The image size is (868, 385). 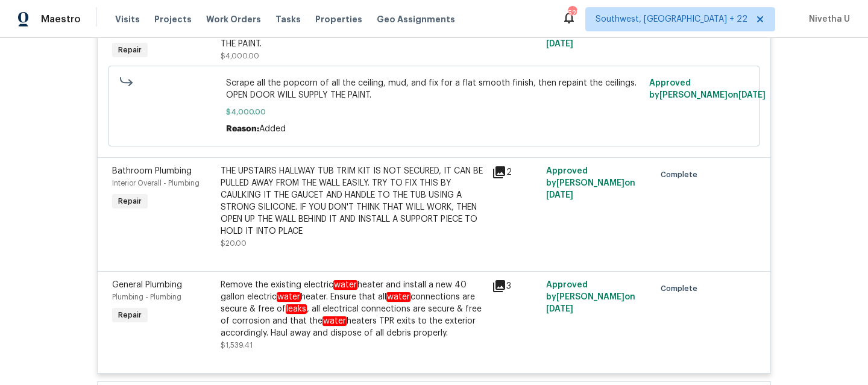 I want to click on span: $20.00, so click(x=233, y=243).